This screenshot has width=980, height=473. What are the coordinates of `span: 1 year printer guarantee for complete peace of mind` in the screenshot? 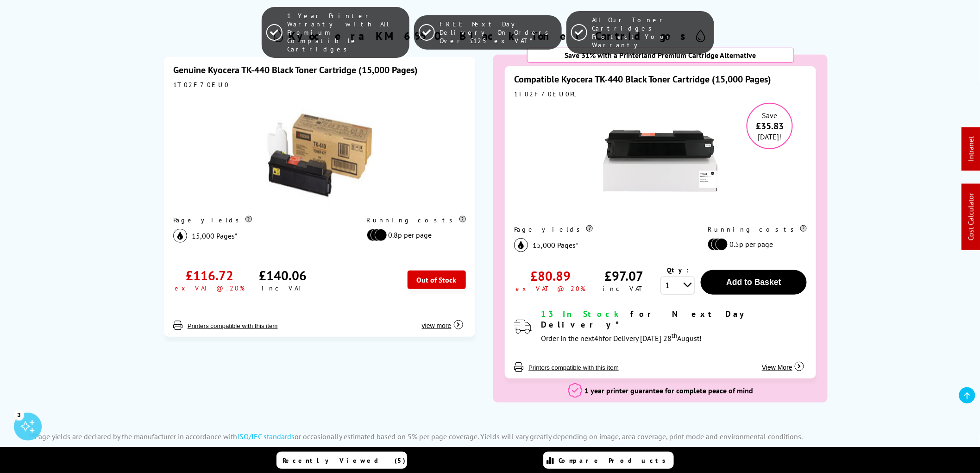 It's located at (669, 390).